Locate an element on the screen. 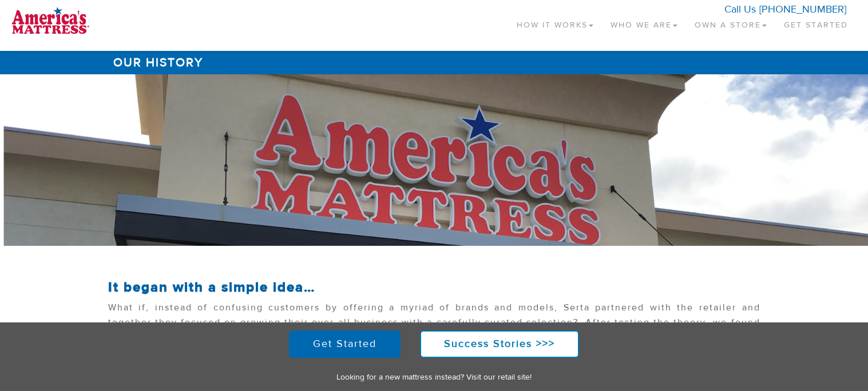 The width and height of the screenshot is (868, 391). p: What if, instead of confusing customers by offering a myriad of brands and models, Serta partnere... is located at coordinates (434, 333).